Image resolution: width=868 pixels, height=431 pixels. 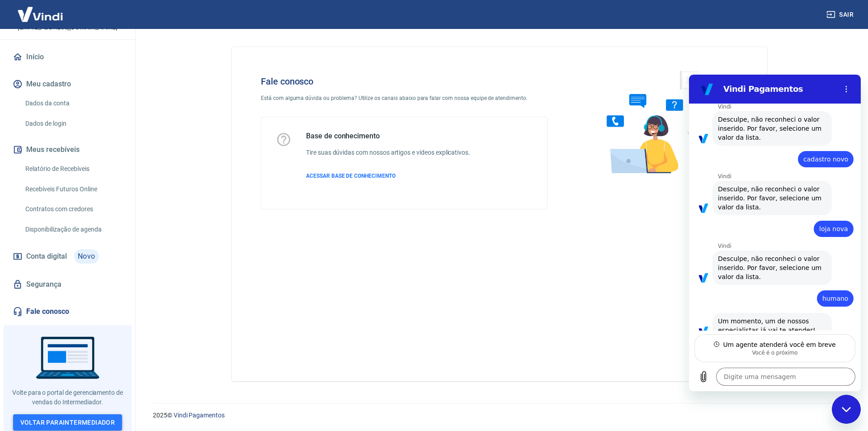 I want to click on button: Carregar arquivo, so click(x=15, y=302).